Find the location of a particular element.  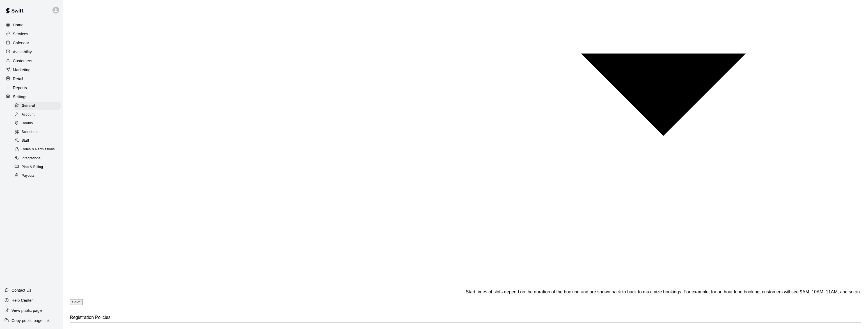

p: Help Center is located at coordinates (22, 300).